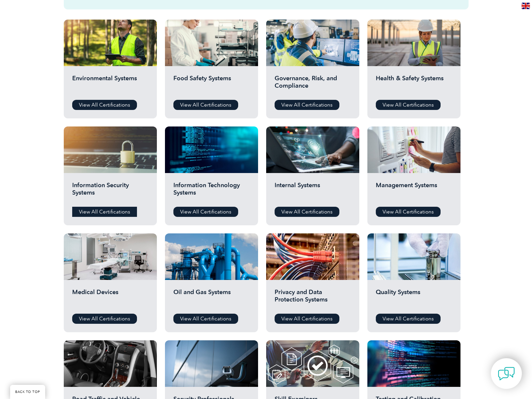  Describe the element at coordinates (414, 298) in the screenshot. I see `h2: Quality Systems` at that location.